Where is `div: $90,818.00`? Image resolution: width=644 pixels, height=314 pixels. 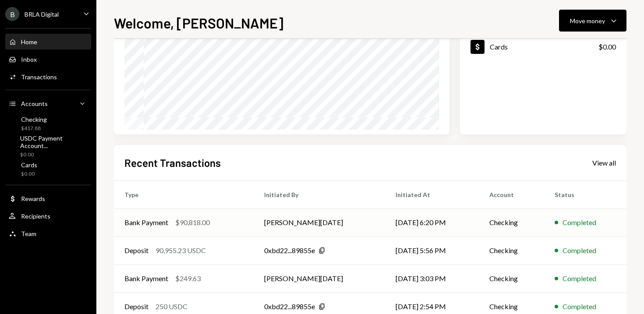 div: $90,818.00 is located at coordinates (192, 223).